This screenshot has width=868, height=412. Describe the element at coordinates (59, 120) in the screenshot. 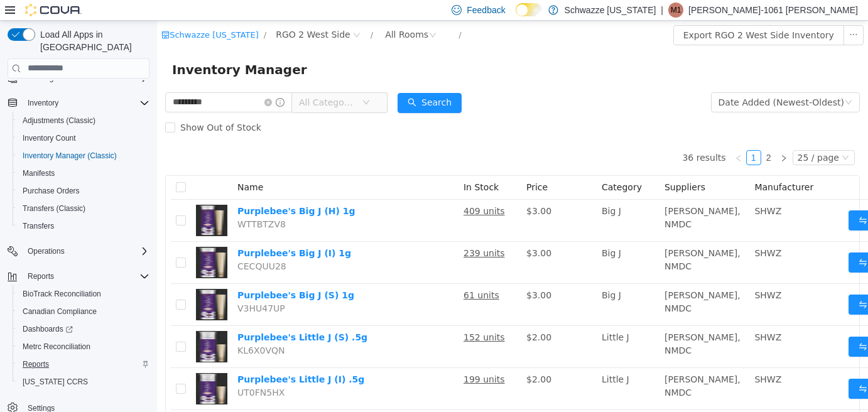

I see `a: Adjustments (Classic)` at that location.